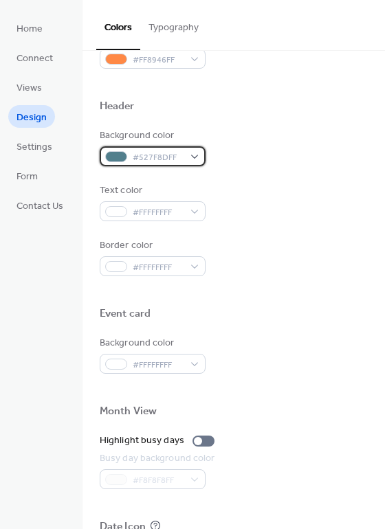  What do you see at coordinates (29, 88) in the screenshot?
I see `span: Views` at bounding box center [29, 88].